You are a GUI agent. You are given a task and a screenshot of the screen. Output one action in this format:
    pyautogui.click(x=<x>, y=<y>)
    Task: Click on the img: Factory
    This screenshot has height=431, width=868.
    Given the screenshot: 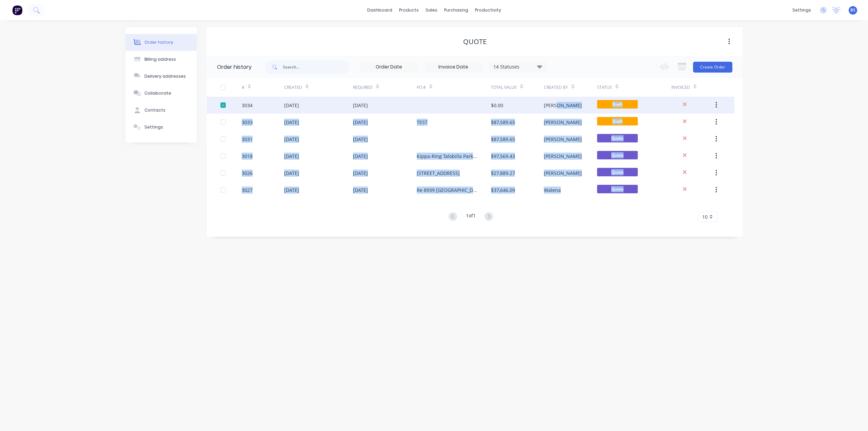 What is the action you would take?
    pyautogui.click(x=18, y=11)
    